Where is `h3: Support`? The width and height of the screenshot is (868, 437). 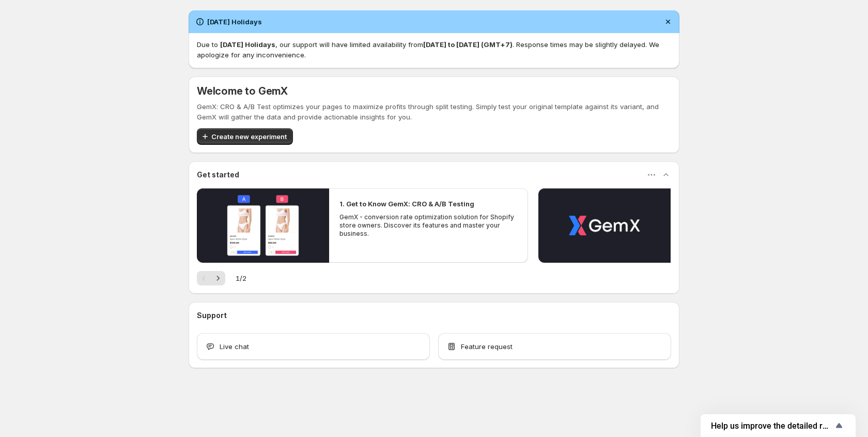
h3: Support is located at coordinates (212, 315).